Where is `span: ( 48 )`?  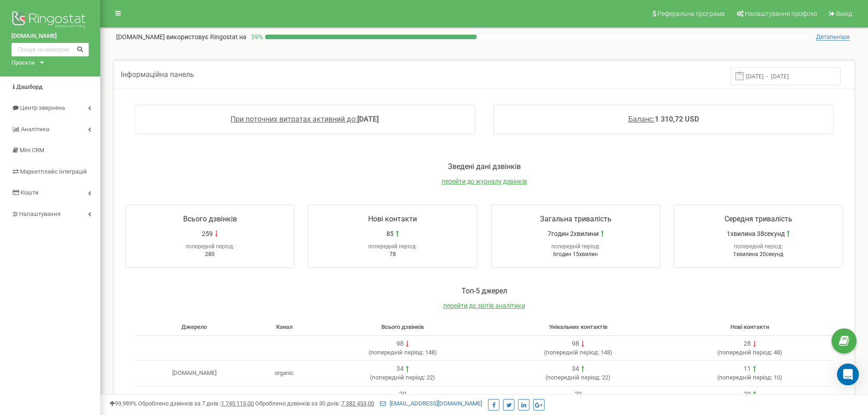 span: ( 48 ) is located at coordinates (750, 352).